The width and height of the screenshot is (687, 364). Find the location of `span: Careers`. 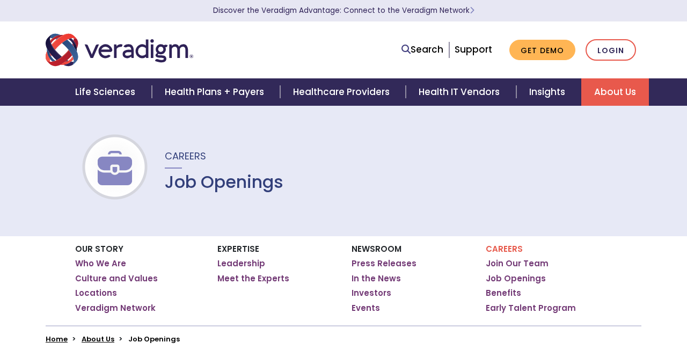

span: Careers is located at coordinates (185, 156).